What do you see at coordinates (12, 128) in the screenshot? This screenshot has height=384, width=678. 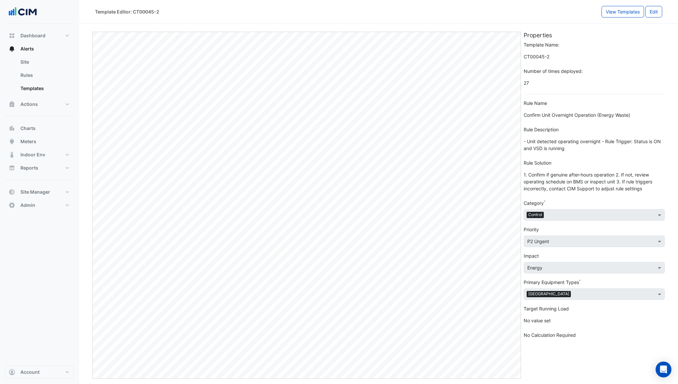 I see `app-icon: Charts` at bounding box center [12, 128].